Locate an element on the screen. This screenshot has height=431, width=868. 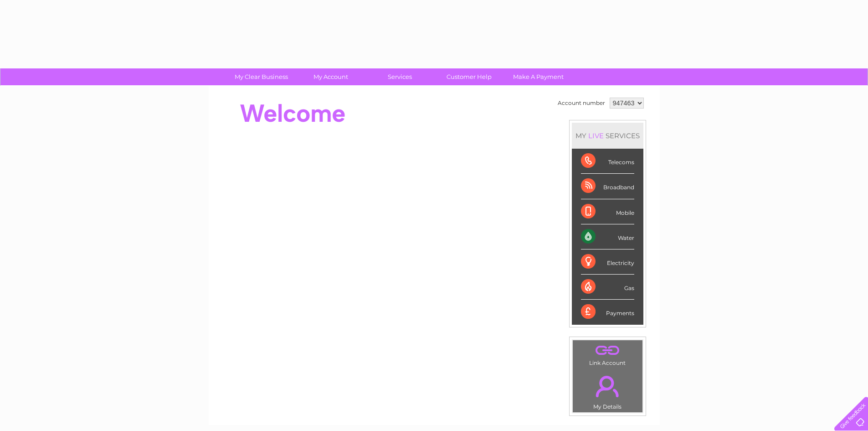
a: Make A Payment is located at coordinates (538, 77).